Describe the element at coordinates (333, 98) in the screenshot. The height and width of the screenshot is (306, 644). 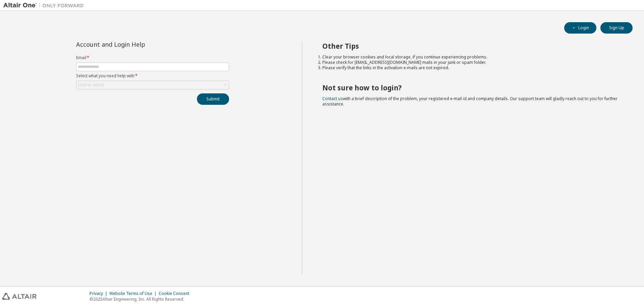
I see `a: Contact us` at that location.